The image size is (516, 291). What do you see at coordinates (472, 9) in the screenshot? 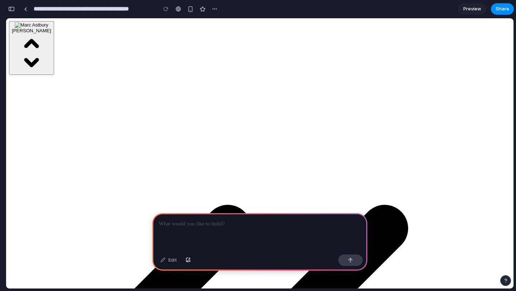
I see `span: Preview` at bounding box center [472, 9].